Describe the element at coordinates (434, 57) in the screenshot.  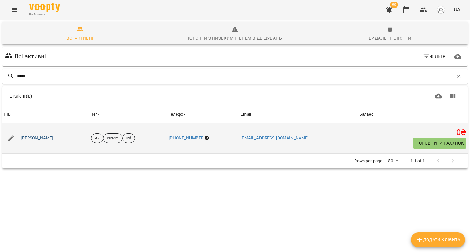
I see `span: Фільтр` at that location.